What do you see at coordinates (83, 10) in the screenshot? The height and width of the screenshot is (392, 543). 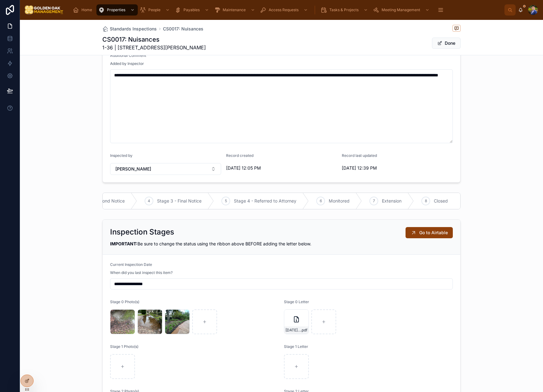 I see `a: Home` at bounding box center [83, 10].